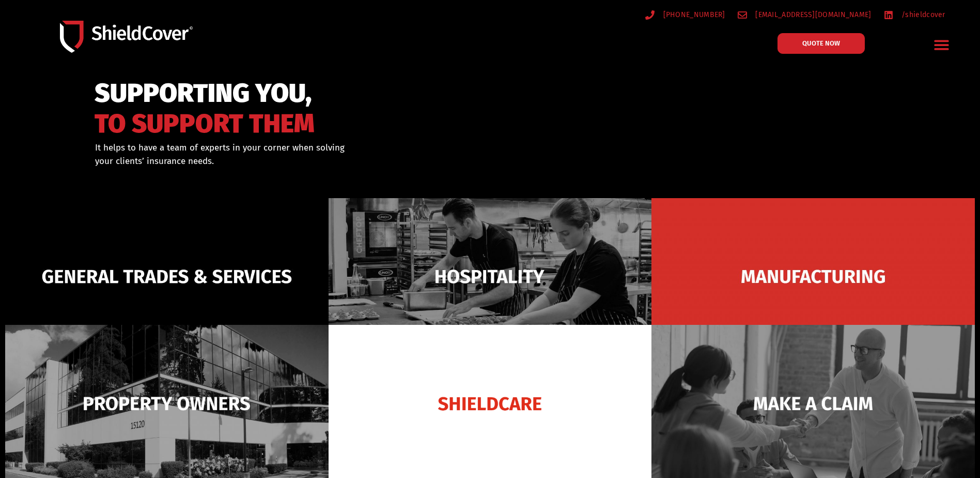 The width and height of the screenshot is (980, 478). Describe the element at coordinates (205, 93) in the screenshot. I see `span: SUPPORTING YOU,` at that location.